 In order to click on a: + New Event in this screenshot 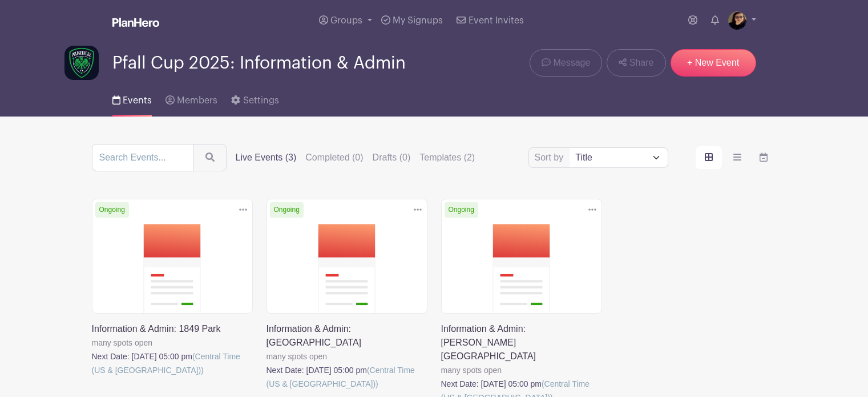, I will do `click(713, 63)`.